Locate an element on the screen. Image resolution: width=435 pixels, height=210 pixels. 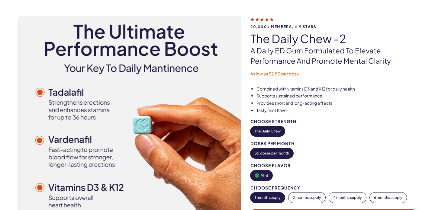
div: Doses per Month is located at coordinates (334, 144).